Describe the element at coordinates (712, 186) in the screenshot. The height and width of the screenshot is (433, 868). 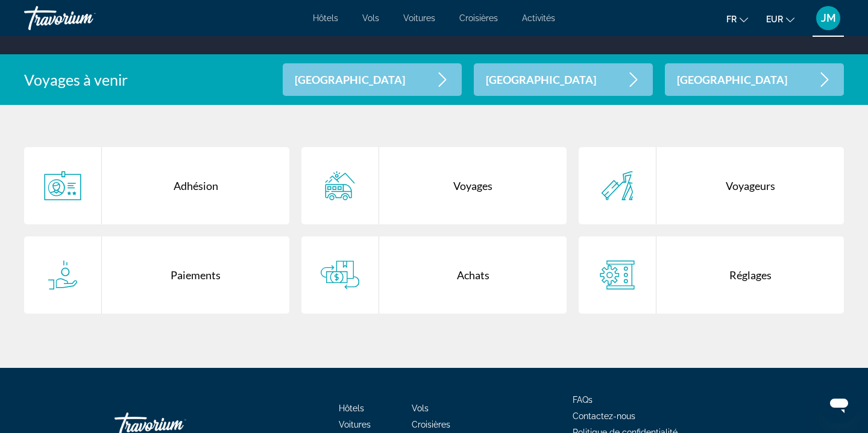
I see `a: Voyageurs` at that location.